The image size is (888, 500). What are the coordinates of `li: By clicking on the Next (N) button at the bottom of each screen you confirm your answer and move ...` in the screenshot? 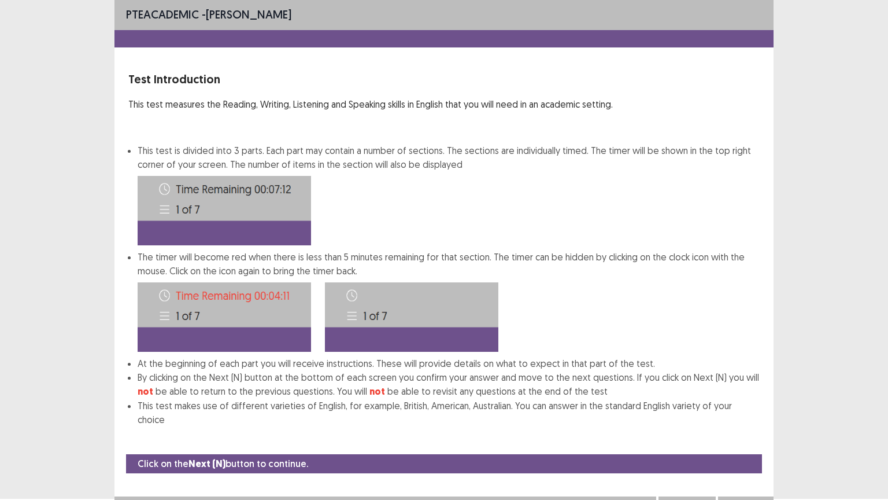 It's located at (449, 384).